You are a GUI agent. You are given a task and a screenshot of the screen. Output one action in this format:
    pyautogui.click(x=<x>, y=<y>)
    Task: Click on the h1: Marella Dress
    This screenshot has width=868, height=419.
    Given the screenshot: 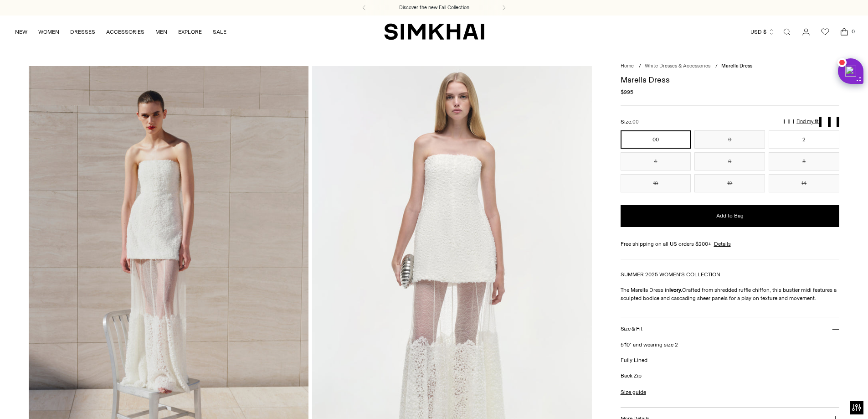 What is the action you would take?
    pyautogui.click(x=730, y=80)
    